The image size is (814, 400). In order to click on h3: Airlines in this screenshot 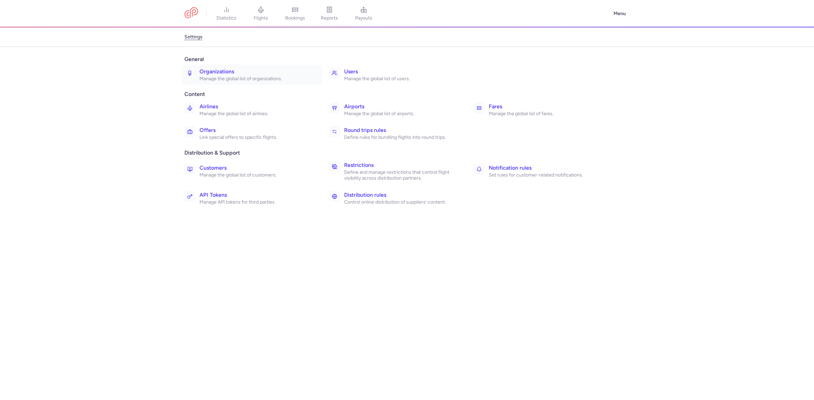, I will do `click(257, 107)`.